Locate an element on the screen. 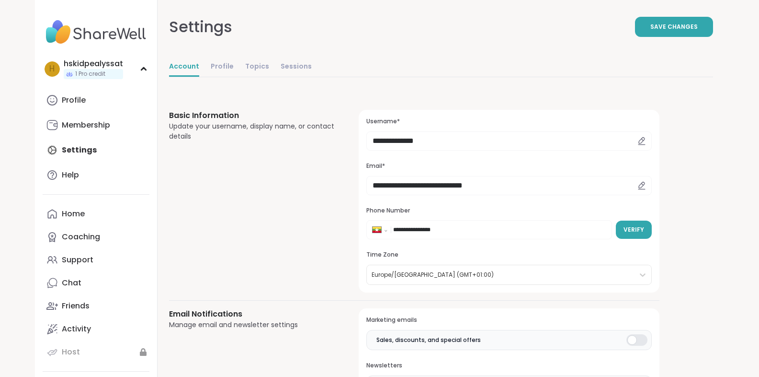 Image resolution: width=759 pixels, height=377 pixels. div: Update your username, display name, or contact details is located at coordinates (252, 131).